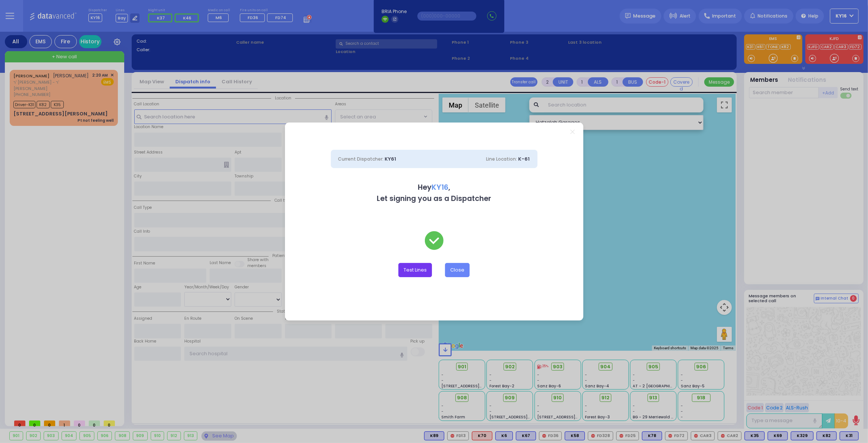 This screenshot has height=443, width=868. I want to click on b: Let signing you as a Dispatcher, so click(434, 198).